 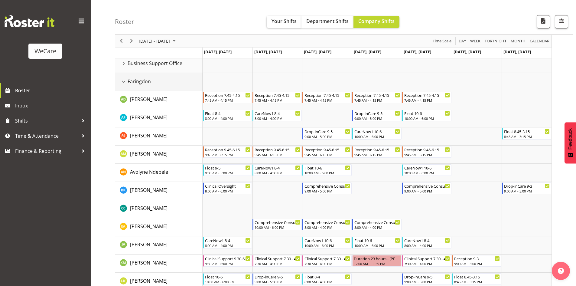 What do you see at coordinates (277, 95) in the screenshot?
I see `div: Reception 7.45-4.15` at bounding box center [277, 95].